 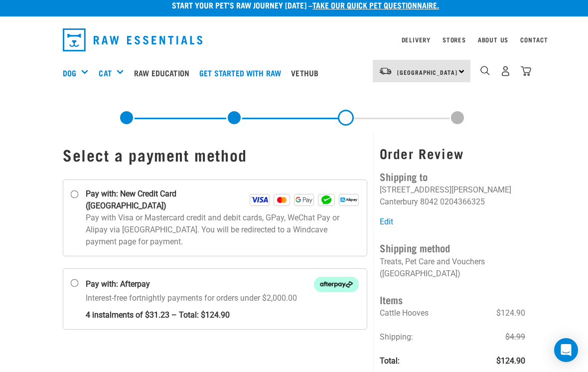 What do you see at coordinates (534, 39) in the screenshot?
I see `a: Contact` at bounding box center [534, 39].